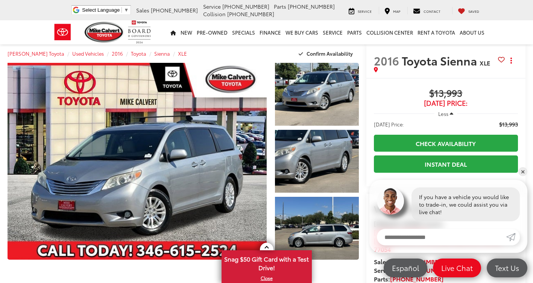 This screenshot has width=533, height=283. What do you see at coordinates (443, 114) in the screenshot?
I see `span: Less` at bounding box center [443, 114].